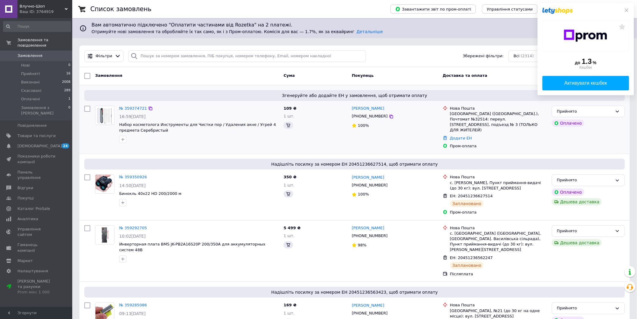  Describe the element at coordinates (26, 198) in the screenshot. I see `span: Покупці` at that location.